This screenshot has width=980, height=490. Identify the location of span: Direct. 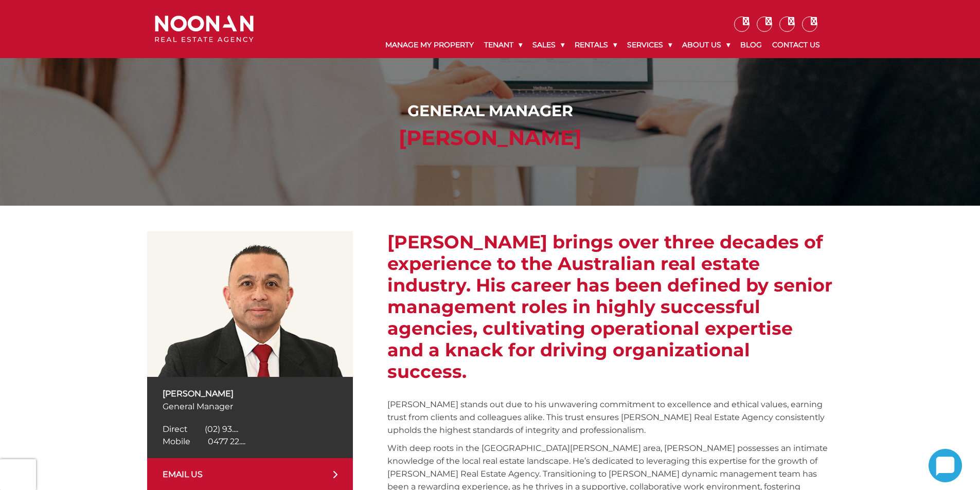
(175, 429).